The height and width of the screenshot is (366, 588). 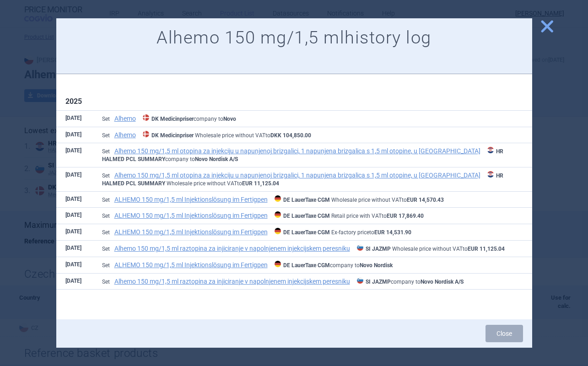 What do you see at coordinates (405, 216) in the screenshot?
I see `strong: EUR 17,869.40` at bounding box center [405, 216].